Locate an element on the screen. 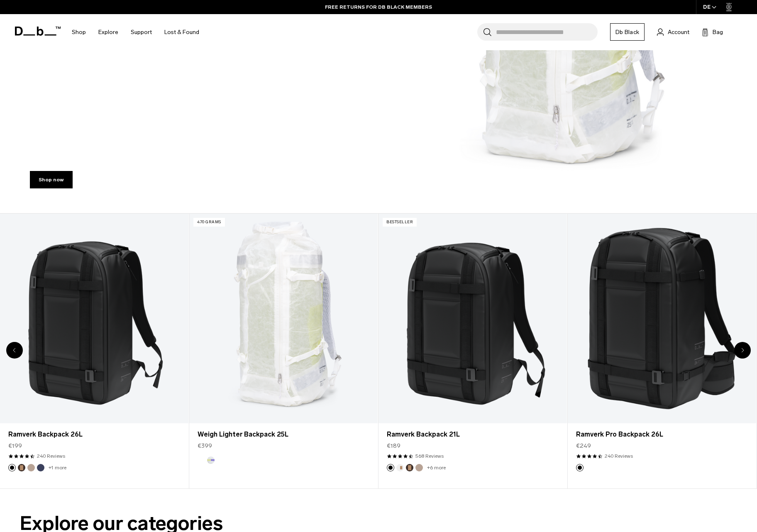  a: Shop is located at coordinates (79, 32).